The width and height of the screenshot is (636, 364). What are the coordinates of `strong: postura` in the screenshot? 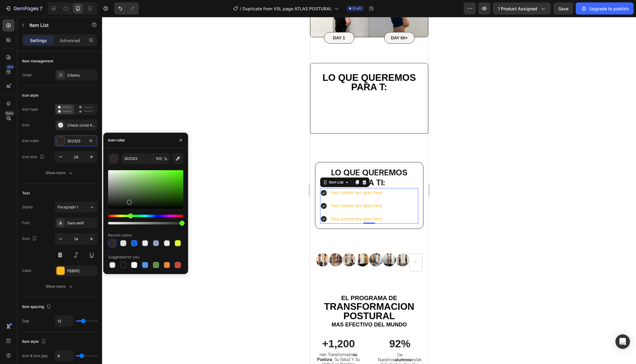 It's located at (15, 343).